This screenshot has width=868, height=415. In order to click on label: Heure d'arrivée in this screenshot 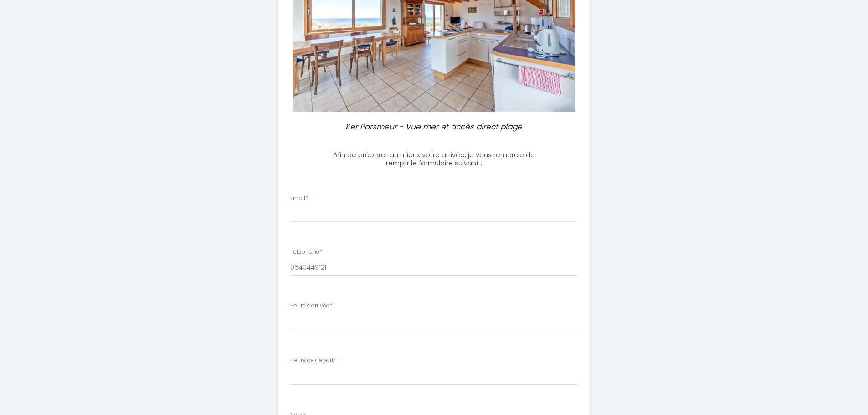, I will do `click(311, 306)`.